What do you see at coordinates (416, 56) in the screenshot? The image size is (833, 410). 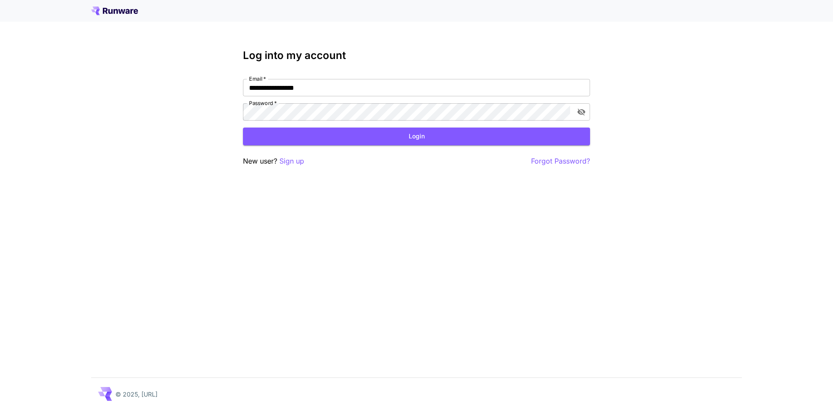 I see `h3: Log into my account` at bounding box center [416, 56].